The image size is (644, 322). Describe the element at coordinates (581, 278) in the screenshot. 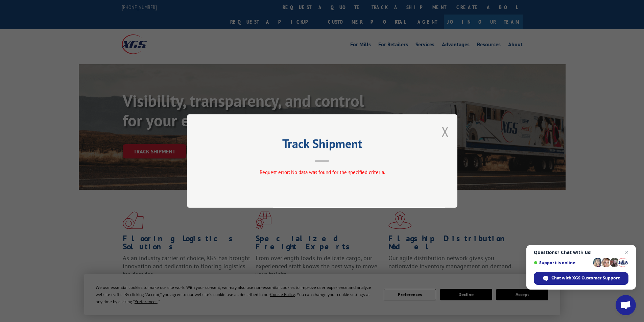

I see `div: Chat with XGS Customer Support` at that location.